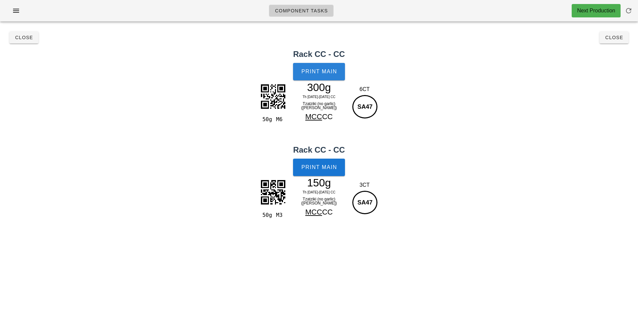 This screenshot has width=638, height=331. What do you see at coordinates (596, 11) in the screenshot?
I see `div: Next Production` at bounding box center [596, 11].